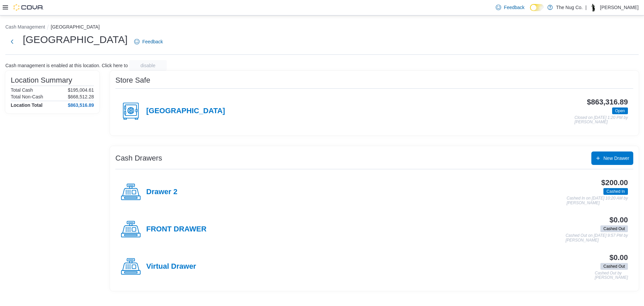 This screenshot has height=306, width=644. What do you see at coordinates (615, 191) in the screenshot?
I see `span: Cashed In` at bounding box center [615, 191].